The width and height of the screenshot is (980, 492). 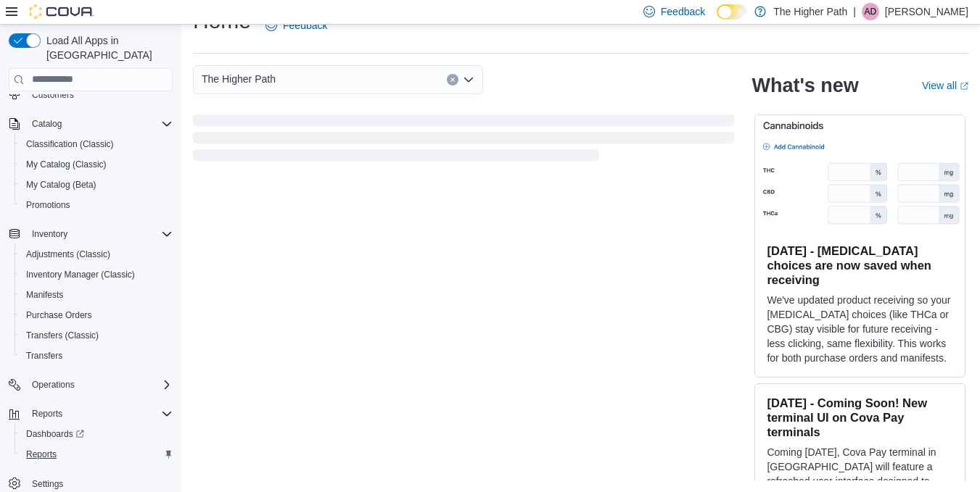 I want to click on button: Transfers, so click(x=97, y=356).